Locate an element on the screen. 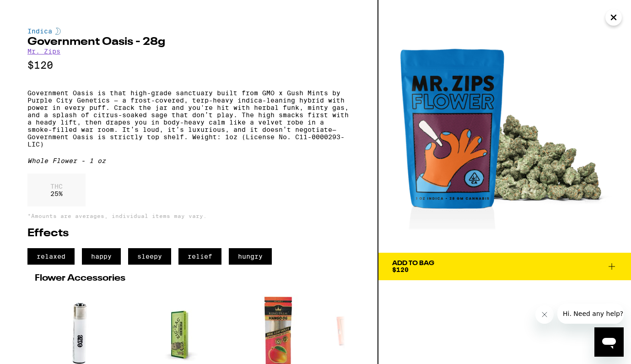 Image resolution: width=631 pixels, height=364 pixels. span: relief is located at coordinates (200, 256).